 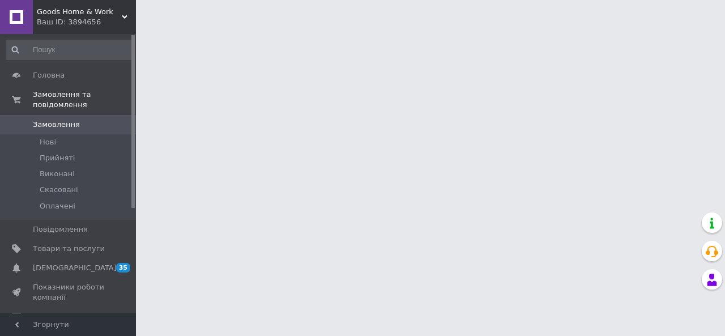 What do you see at coordinates (86, 22) in the screenshot?
I see `div: Ваш ID: 3894656` at bounding box center [86, 22].